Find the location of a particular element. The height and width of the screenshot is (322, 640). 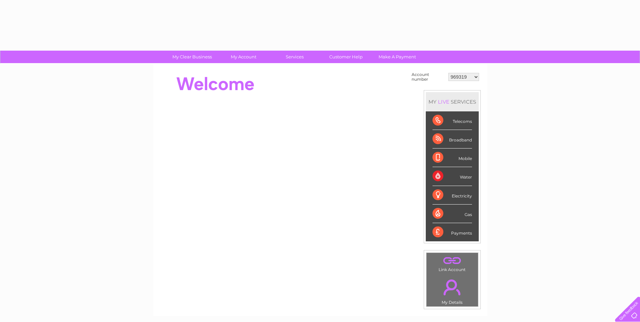

div: Water is located at coordinates (452, 176).